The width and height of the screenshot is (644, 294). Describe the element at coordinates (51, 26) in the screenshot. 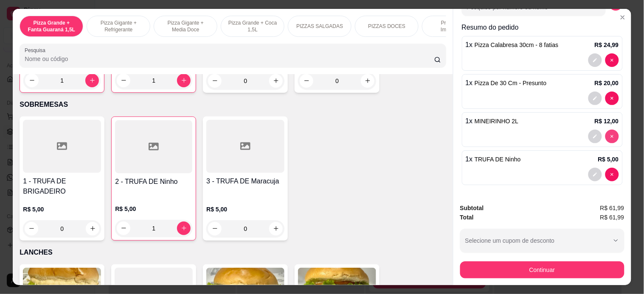

I see `p: Pizza Grande + Fanta Guaraná 1,5L` at that location.